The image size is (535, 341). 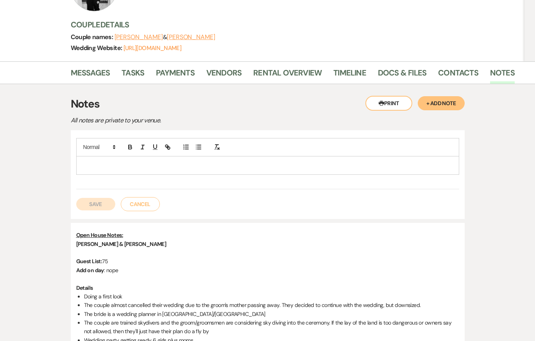 What do you see at coordinates (458, 75) in the screenshot?
I see `a: Contacts` at bounding box center [458, 75].